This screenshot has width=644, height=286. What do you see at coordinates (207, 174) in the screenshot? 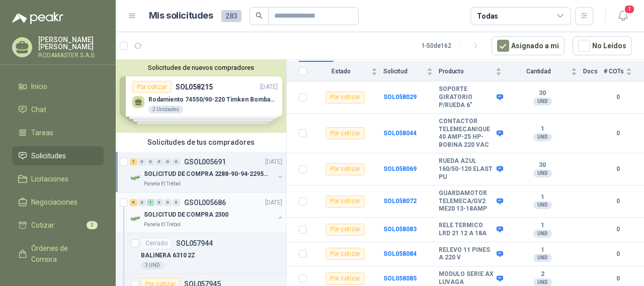
I see `p: SOLICITUD DE COMPRA 2288-90-94-2295-96-2301-02-04` at bounding box center [207, 174].